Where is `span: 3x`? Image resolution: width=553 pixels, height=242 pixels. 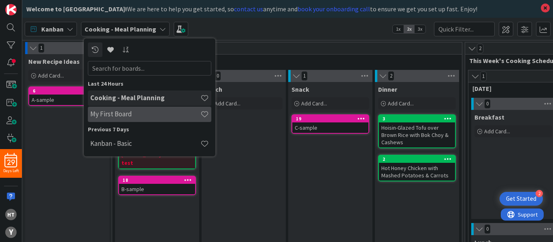 span: 3x is located at coordinates (420, 29).